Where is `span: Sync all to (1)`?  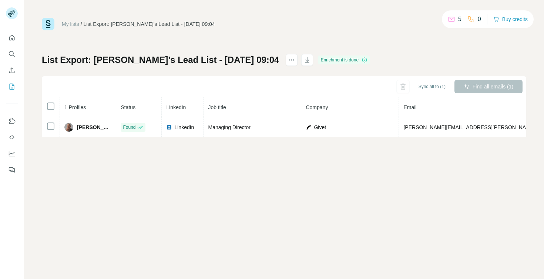 span: Sync all to (1) is located at coordinates (432, 87).